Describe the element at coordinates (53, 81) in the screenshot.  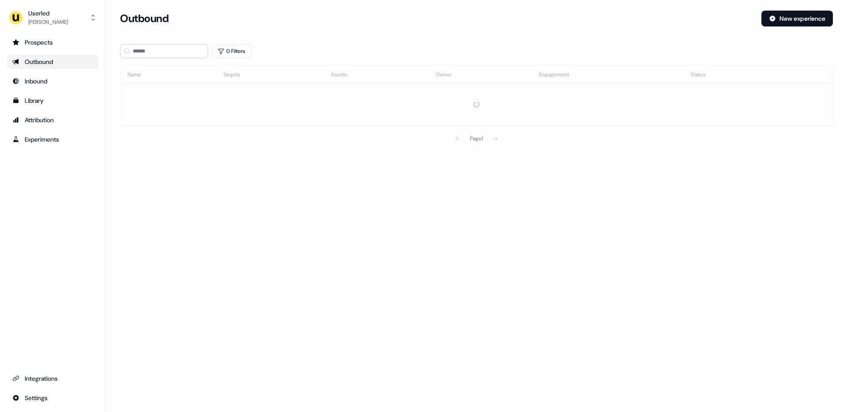
I see `a: Go to Inbound` at that location.